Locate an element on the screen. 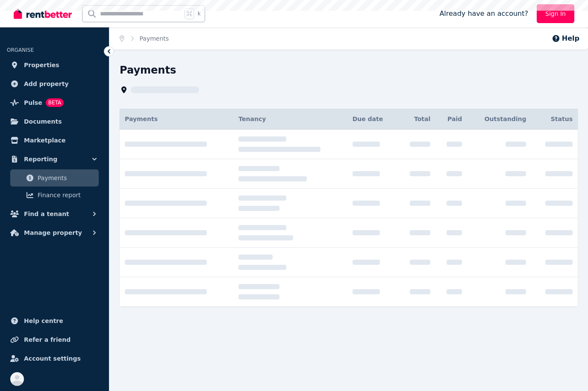 The height and width of the screenshot is (391, 588). span: Help centre is located at coordinates (44, 321).